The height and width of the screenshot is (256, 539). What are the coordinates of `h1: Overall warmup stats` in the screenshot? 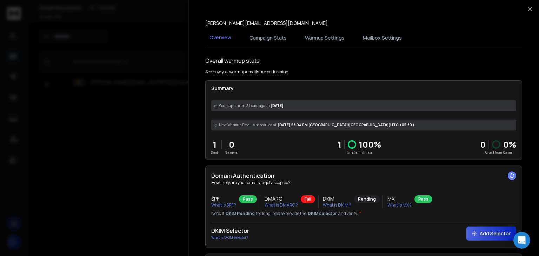 It's located at (232, 61).